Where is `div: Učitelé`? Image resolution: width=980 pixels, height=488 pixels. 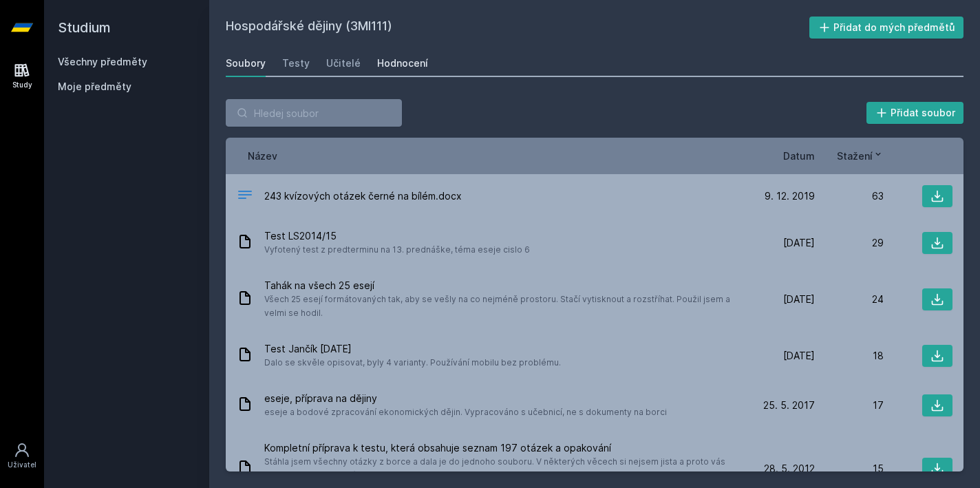
div: Učitelé is located at coordinates (343, 64).